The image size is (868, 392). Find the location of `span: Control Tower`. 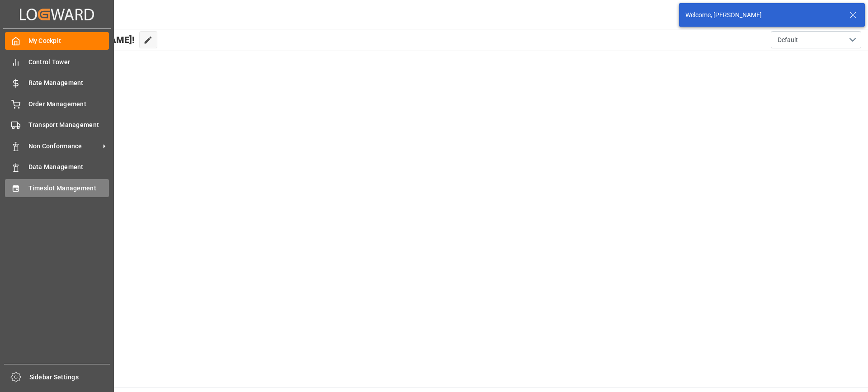

span: Control Tower is located at coordinates (69, 62).